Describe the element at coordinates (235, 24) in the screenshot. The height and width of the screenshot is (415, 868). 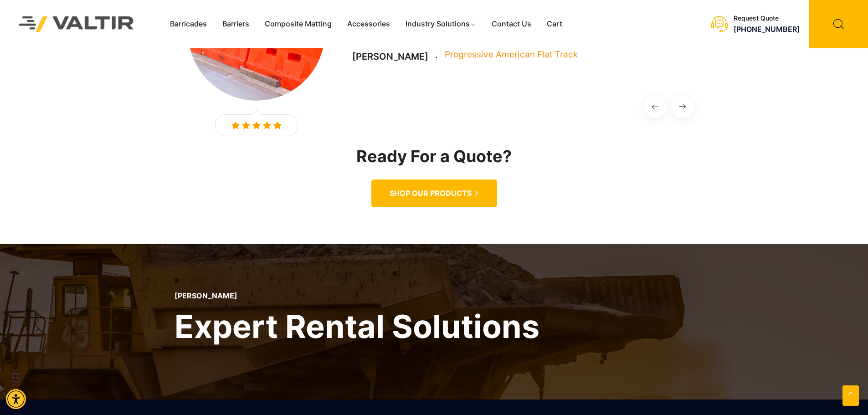
I see `a: Barriers` at that location.